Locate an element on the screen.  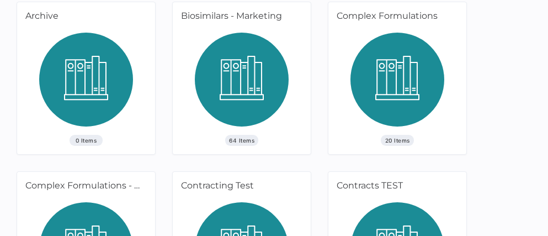
div: Contracting Test is located at coordinates (240, 187).